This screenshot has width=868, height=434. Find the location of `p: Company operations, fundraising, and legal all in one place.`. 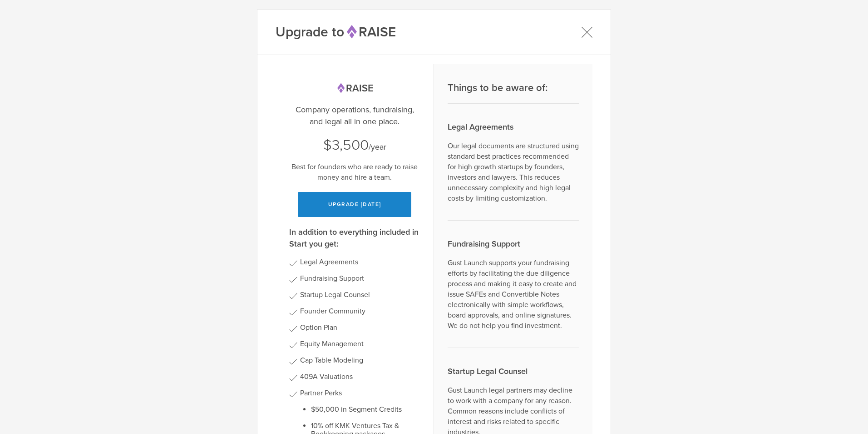

p: Company operations, fundraising, and legal all in one place. is located at coordinates (355, 116).